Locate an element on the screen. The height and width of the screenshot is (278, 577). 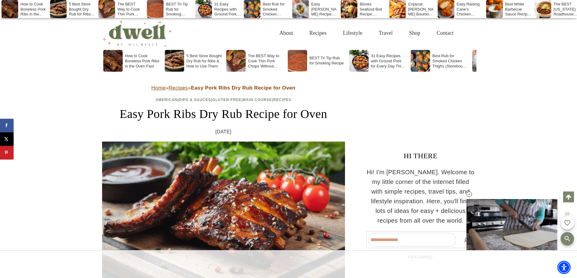
a: Travel is located at coordinates (386, 33).